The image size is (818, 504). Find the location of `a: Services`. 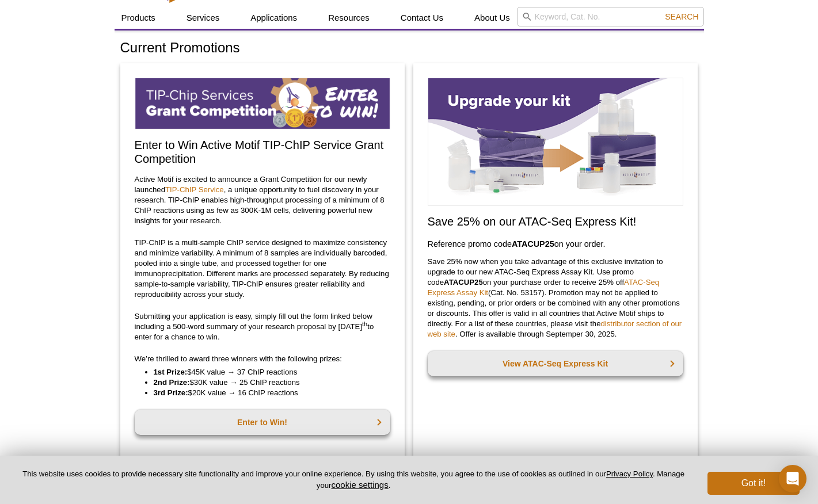

a: Services is located at coordinates (203, 18).